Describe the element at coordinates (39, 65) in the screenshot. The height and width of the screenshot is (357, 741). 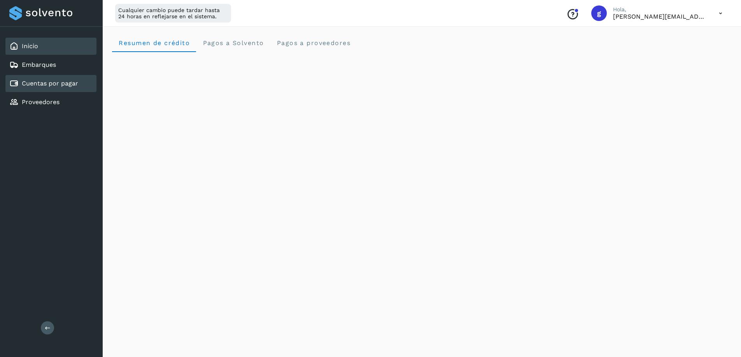
I see `a: Embarques` at that location.